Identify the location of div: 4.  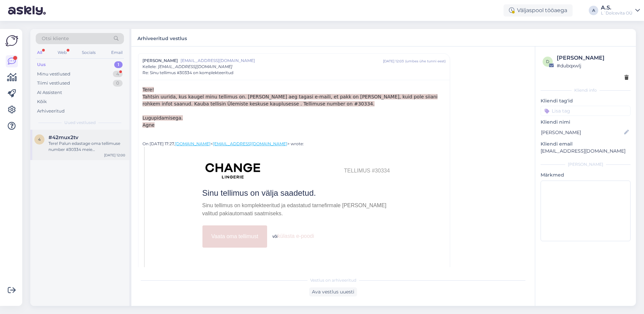
(118, 74).